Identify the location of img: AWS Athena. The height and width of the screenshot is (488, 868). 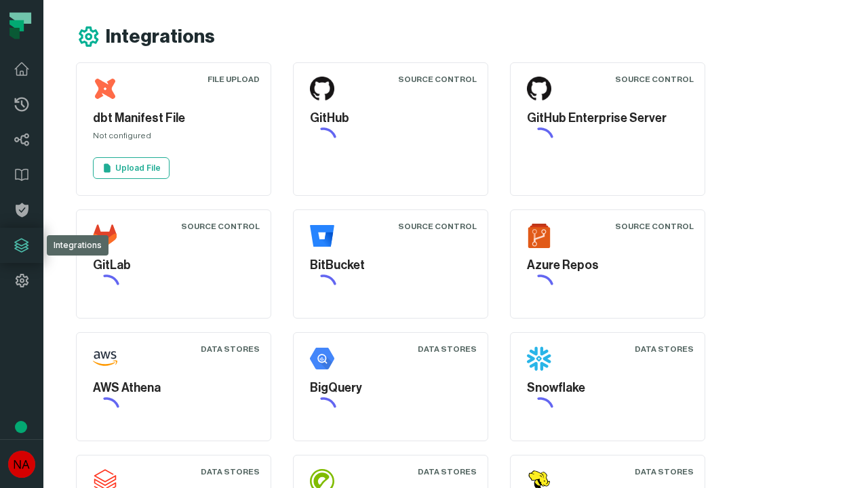
(105, 358).